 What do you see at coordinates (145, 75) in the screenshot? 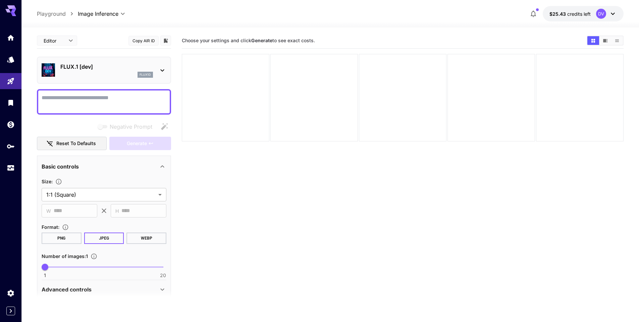
I see `p: flux1d` at bounding box center [145, 75].